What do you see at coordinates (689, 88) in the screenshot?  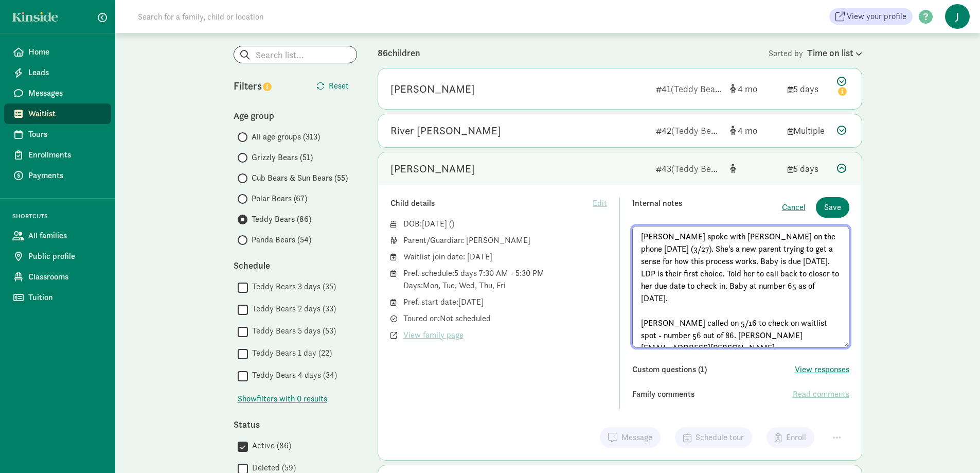 I see `div: 41` at bounding box center [689, 88].